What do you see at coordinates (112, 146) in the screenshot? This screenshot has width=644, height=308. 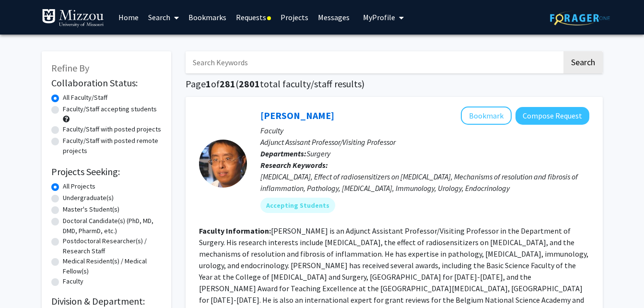 I see `label: Faculty/Staff with posted remote projects` at bounding box center [112, 146].